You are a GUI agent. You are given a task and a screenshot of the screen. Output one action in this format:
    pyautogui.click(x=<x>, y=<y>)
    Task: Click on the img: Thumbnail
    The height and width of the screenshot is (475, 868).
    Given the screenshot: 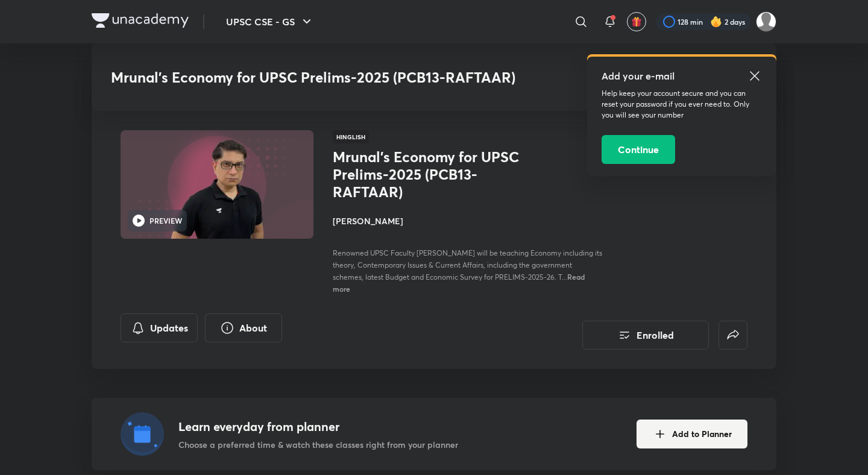 What is the action you would take?
    pyautogui.click(x=217, y=185)
    